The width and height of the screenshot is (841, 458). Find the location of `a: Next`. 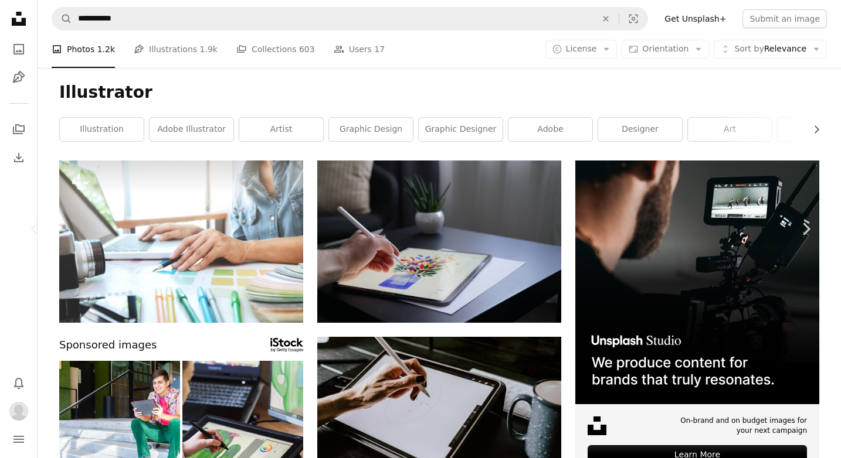

a: Next is located at coordinates (805, 229).